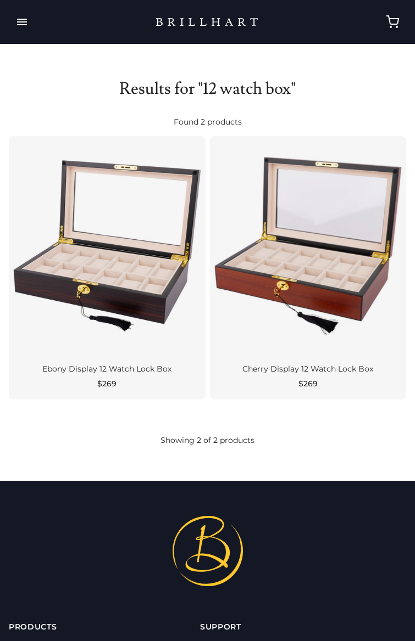 The image size is (415, 641). I want to click on div: Found 2 products, so click(207, 124).